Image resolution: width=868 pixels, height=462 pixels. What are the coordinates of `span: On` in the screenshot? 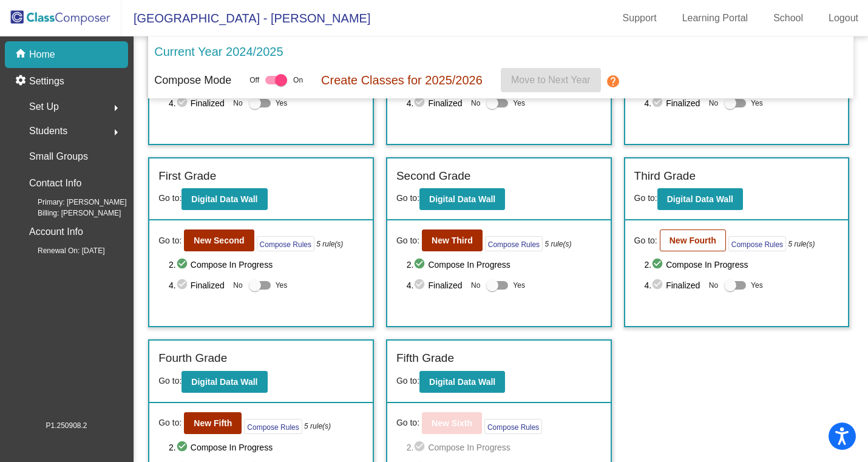 It's located at (298, 80).